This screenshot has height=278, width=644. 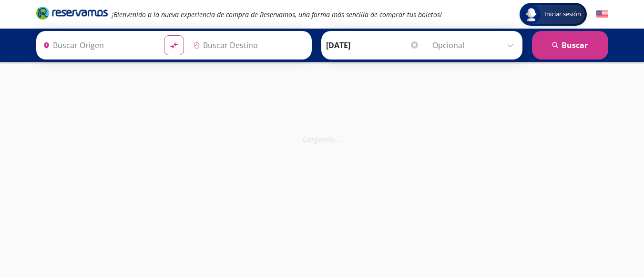 What do you see at coordinates (248, 45) in the screenshot?
I see `input: Buscar Destino` at bounding box center [248, 45].